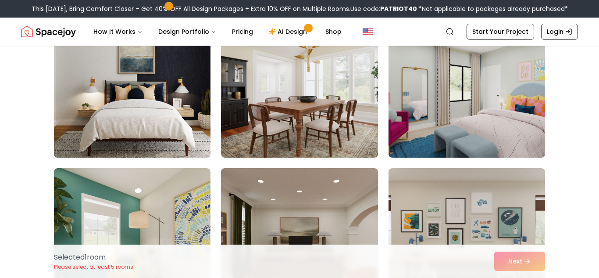  What do you see at coordinates (132, 87) in the screenshot?
I see `img: Room room-37` at bounding box center [132, 87].